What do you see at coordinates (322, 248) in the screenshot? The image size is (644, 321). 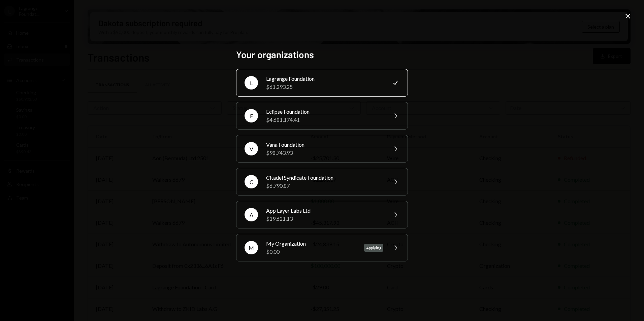 I see `button: MMy Organization$0.00Applying` at bounding box center [322, 248].